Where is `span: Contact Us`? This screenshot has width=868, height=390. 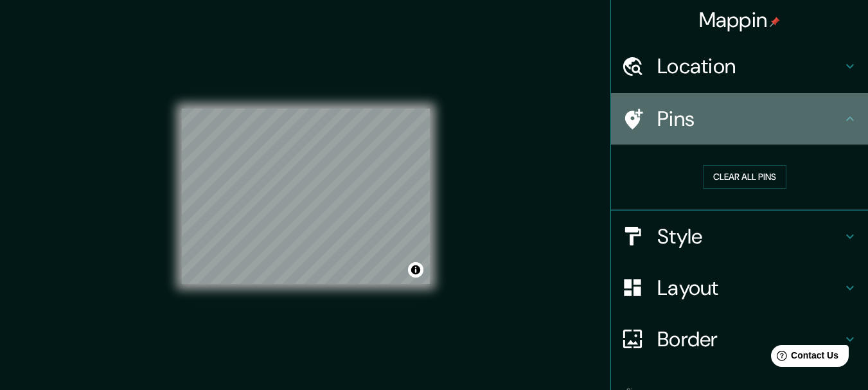
span: Contact Us is located at coordinates (61, 16).